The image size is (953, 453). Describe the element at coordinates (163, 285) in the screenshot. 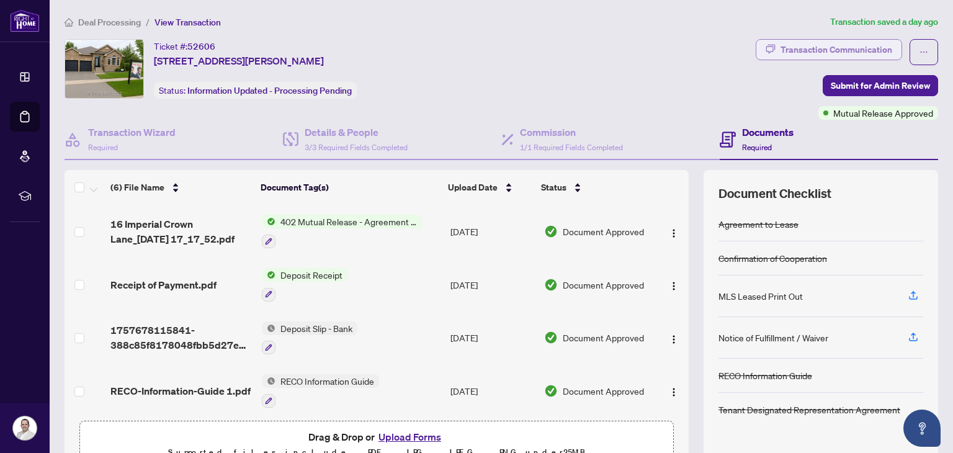

I see `span: Receipt of Payment.pdf` at that location.